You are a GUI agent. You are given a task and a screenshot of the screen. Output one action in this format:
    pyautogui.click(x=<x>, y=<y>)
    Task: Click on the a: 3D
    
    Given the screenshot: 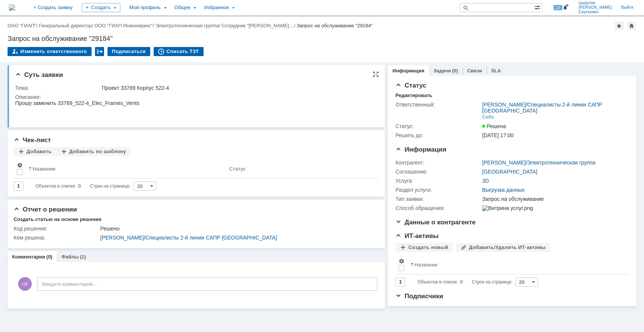 What is the action you would take?
    pyautogui.click(x=486, y=181)
    